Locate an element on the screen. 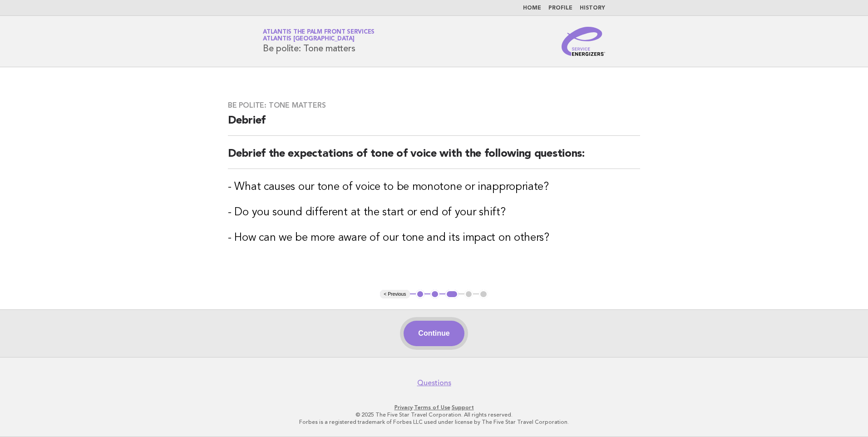 Image resolution: width=868 pixels, height=437 pixels. a: Privacy is located at coordinates (404, 407).